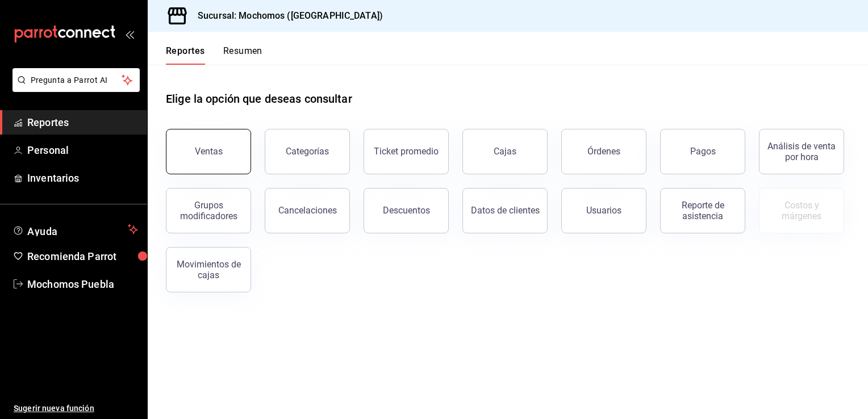 The image size is (868, 419). What do you see at coordinates (82, 150) in the screenshot?
I see `span: Personal` at bounding box center [82, 150].